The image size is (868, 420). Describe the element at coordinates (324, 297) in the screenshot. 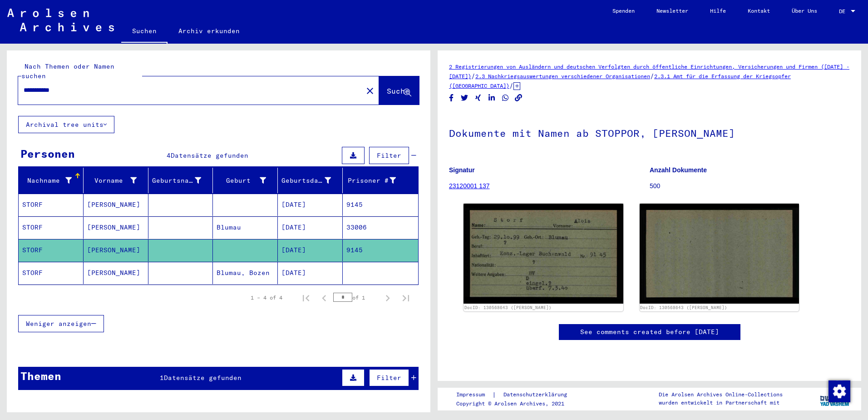

I see `button: Previous page` at that location.